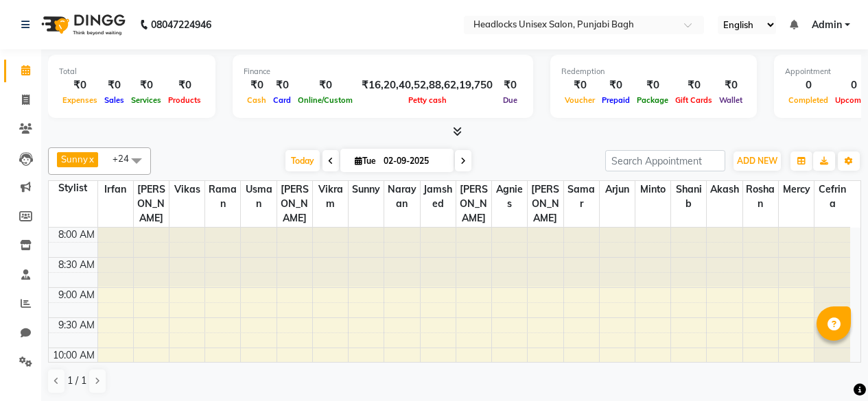 This screenshot has height=401, width=868. I want to click on span: ADD NEW, so click(757, 161).